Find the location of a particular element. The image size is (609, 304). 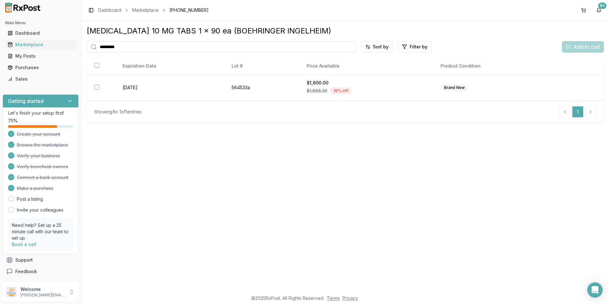

button: Dashboard is located at coordinates (40, 33).